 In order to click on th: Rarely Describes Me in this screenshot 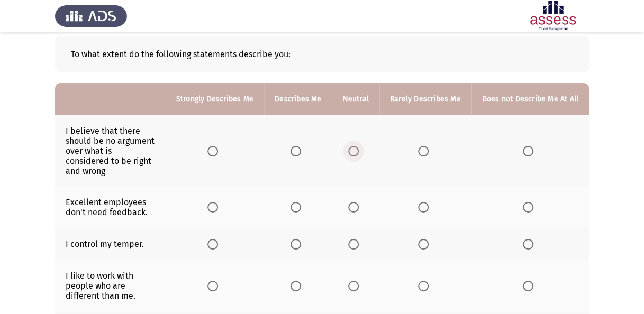, I will do `click(425, 99)`.